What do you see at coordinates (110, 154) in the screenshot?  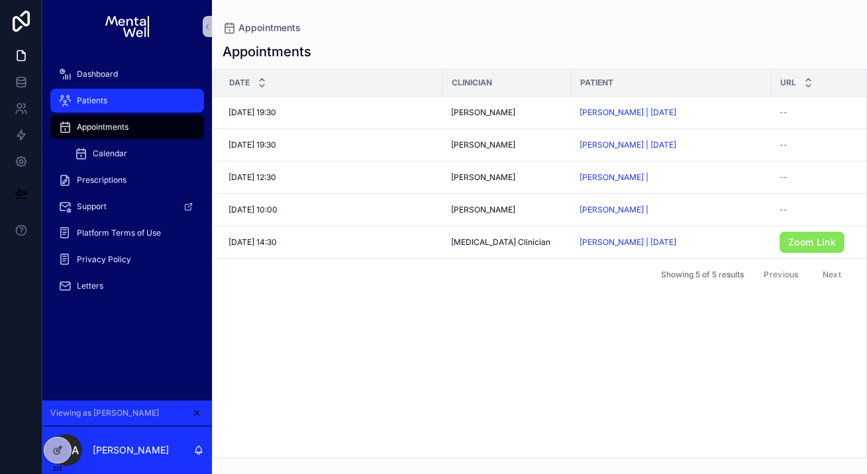 I see `span: Calendar` at bounding box center [110, 154].